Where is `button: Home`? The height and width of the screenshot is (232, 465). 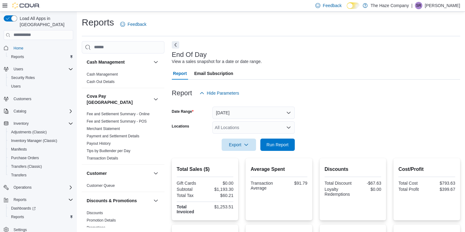 button: Home is located at coordinates (38, 48).